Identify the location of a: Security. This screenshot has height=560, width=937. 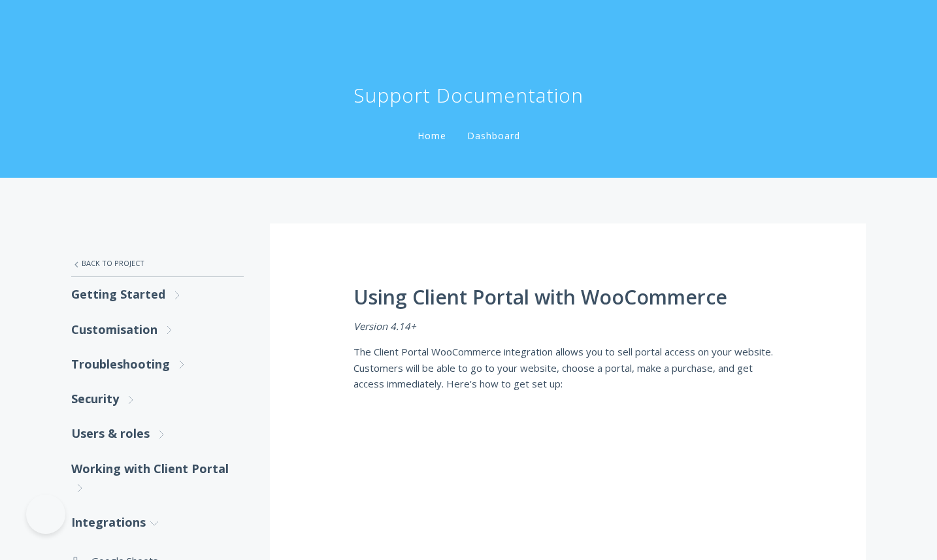
(158, 399).